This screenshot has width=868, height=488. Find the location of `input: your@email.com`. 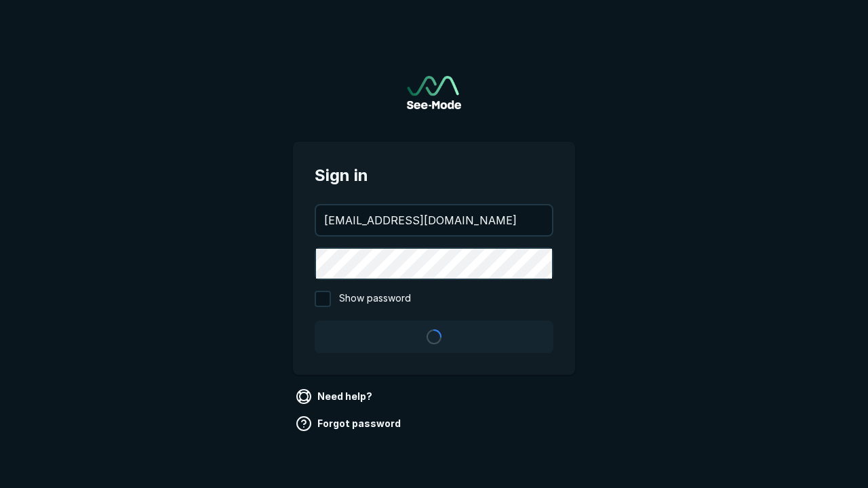

input: your@email.com is located at coordinates (434, 220).